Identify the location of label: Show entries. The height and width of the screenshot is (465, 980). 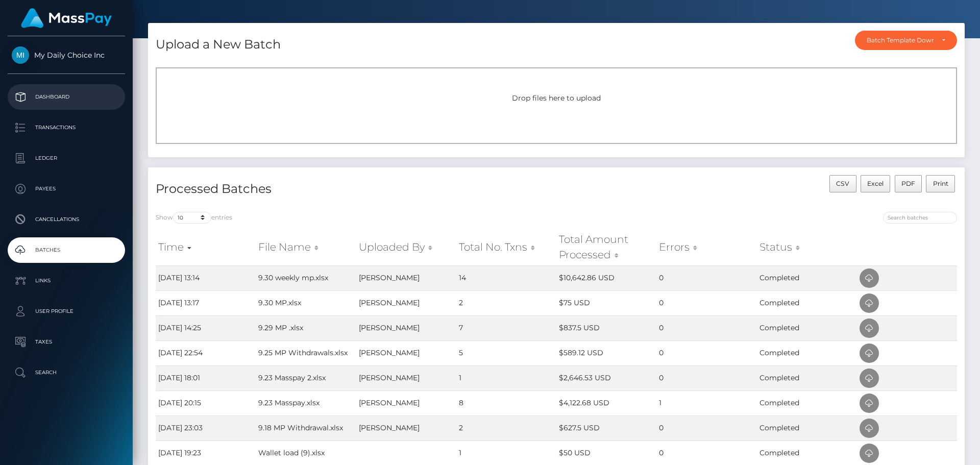
(194, 217).